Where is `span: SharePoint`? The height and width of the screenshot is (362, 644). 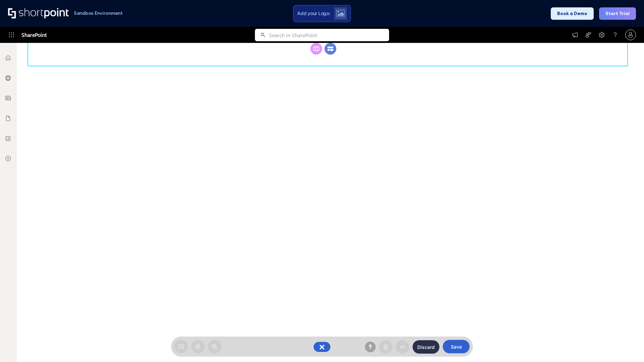
span: SharePoint is located at coordinates (34, 35).